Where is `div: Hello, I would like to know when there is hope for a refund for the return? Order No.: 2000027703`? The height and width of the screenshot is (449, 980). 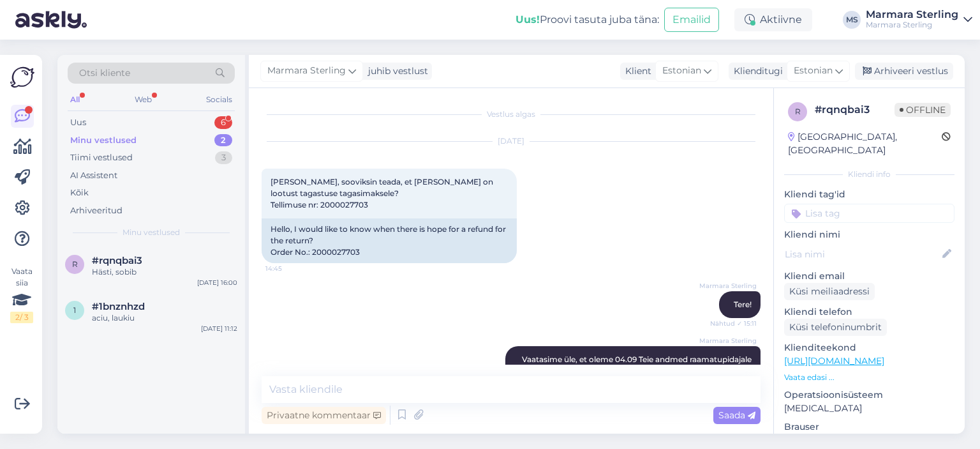
div: Hello, I would like to know when there is hope for a refund for the return? Order No.: 2000027703 is located at coordinates (389, 240).